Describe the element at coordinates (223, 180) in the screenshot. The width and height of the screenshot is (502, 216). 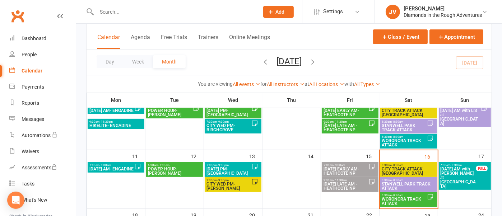
I see `span: - 9:30pm` at that location.